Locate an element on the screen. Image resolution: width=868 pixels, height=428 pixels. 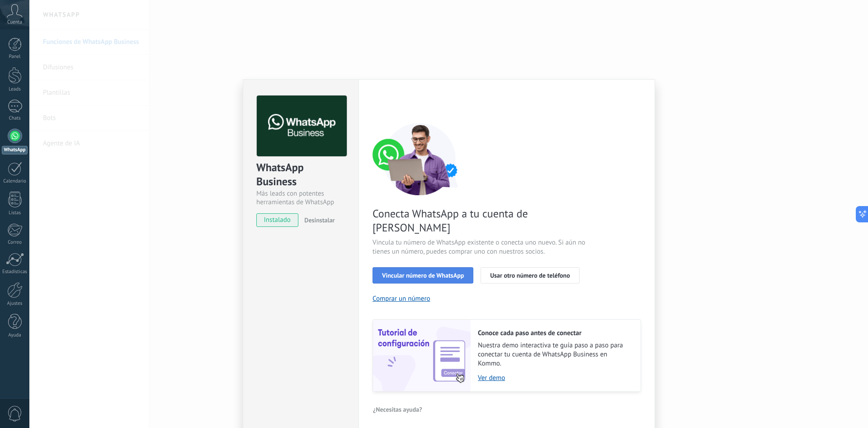
span: Vincula tu número de WhatsApp existente o conecta uno nuevo. Si aún no tienes un número, puedes c... is located at coordinates (480, 247).